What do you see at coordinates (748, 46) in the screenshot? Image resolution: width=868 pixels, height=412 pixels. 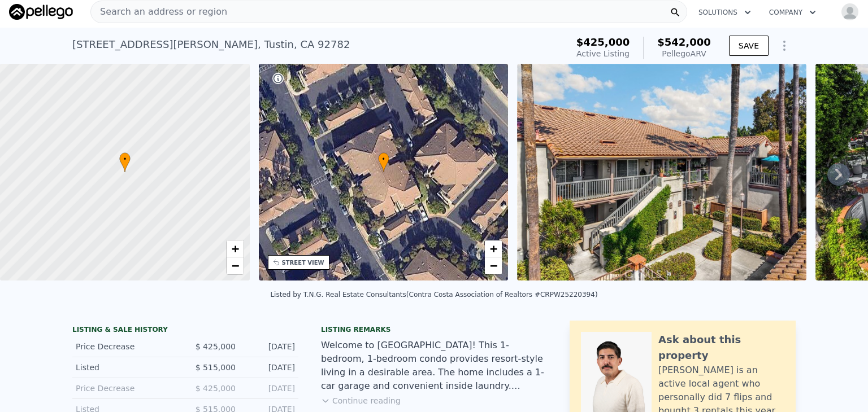 I see `button: SAVE` at bounding box center [748, 46].